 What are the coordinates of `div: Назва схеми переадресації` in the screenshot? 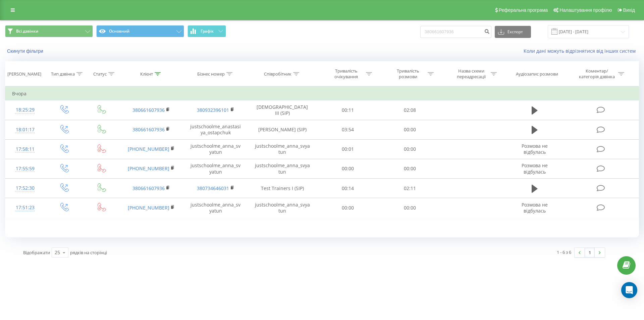 It's located at (471, 74).